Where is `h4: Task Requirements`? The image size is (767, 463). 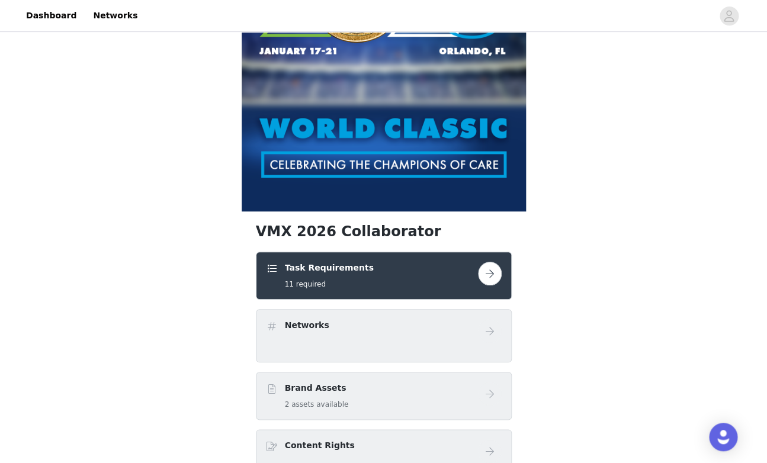 h4: Task Requirements is located at coordinates (329, 268).